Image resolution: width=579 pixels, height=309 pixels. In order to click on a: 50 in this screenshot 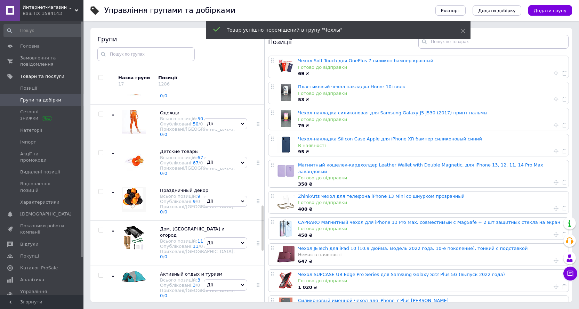, I will do `click(195, 124)`.